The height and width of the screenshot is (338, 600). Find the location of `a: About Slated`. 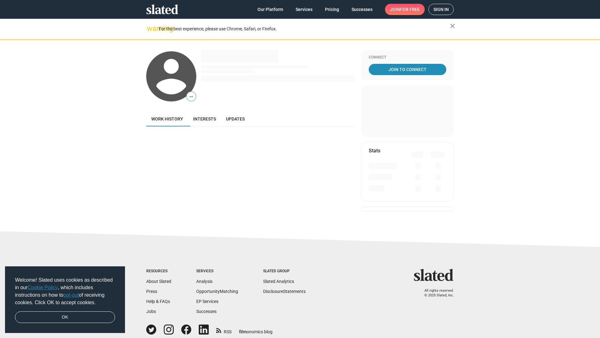

a: About Slated is located at coordinates (159, 281).